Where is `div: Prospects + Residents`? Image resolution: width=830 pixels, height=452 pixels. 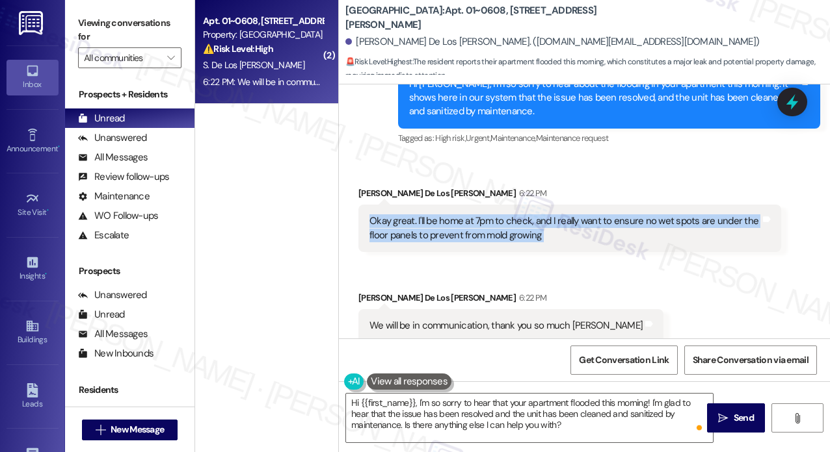
div: Prospects + Residents is located at coordinates (129, 94).